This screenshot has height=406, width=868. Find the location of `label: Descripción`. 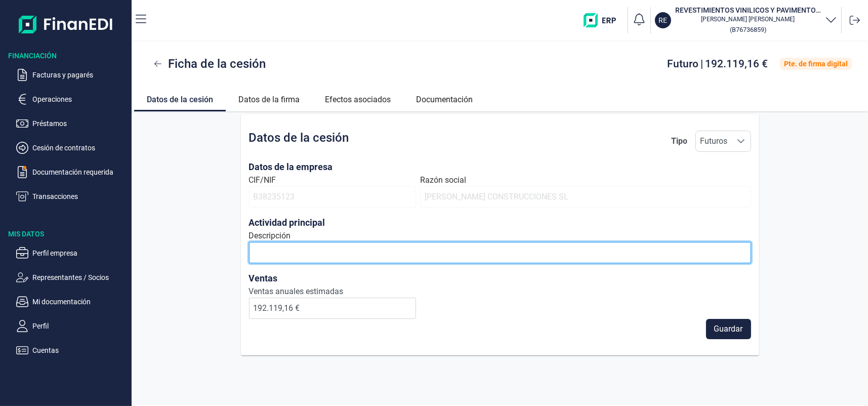

label: Descripción is located at coordinates (269, 236).